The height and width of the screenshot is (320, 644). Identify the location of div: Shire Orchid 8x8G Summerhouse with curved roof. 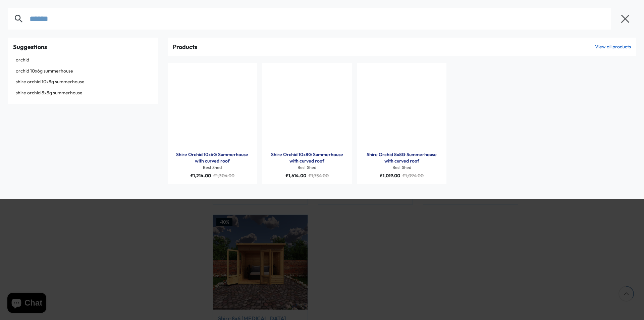
(402, 158).